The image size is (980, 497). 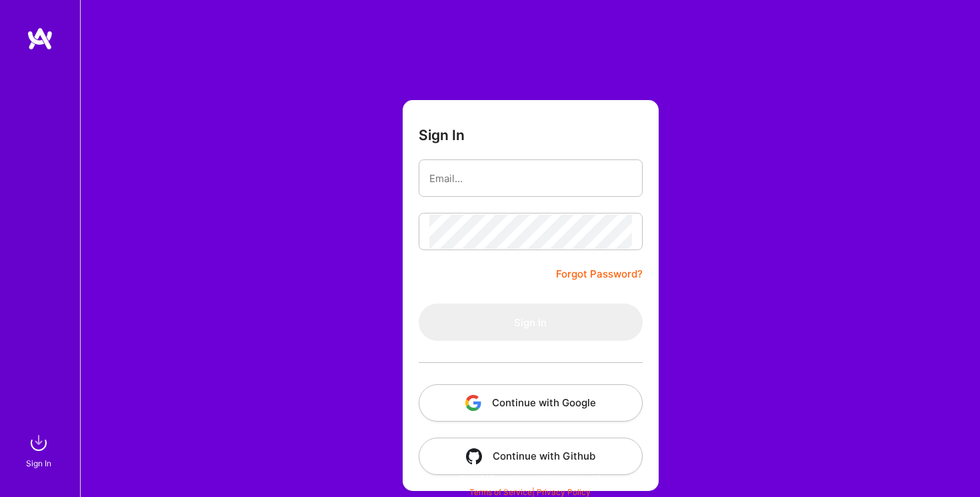 I want to click on a: Privacy Policy, so click(x=563, y=491).